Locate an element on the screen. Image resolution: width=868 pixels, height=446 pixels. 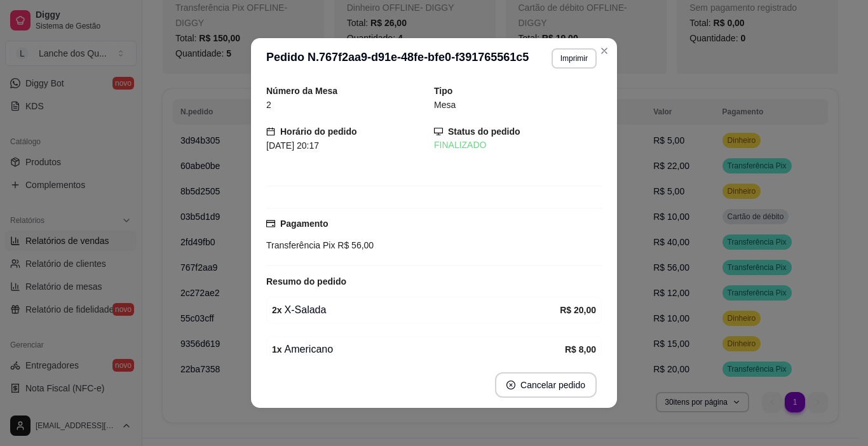
button: Imprimir is located at coordinates (574, 59).